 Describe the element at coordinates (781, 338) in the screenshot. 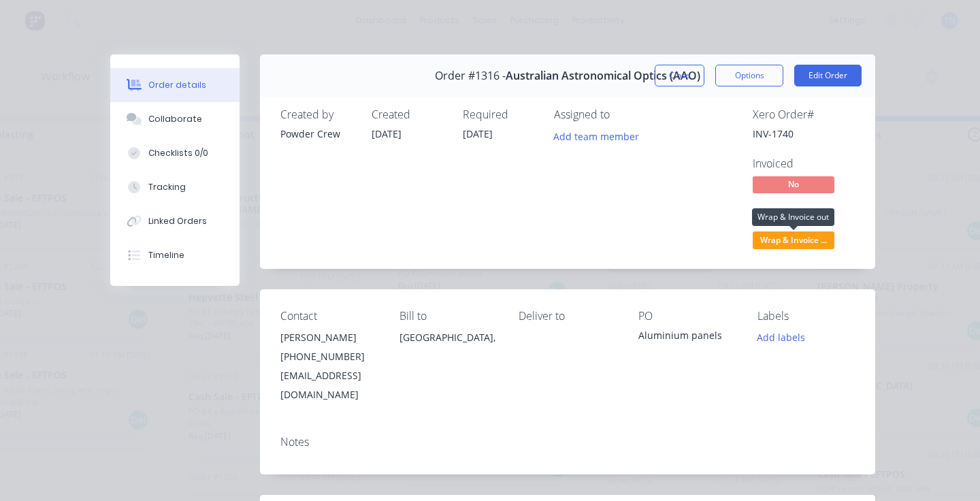

I see `button: Add labels` at that location.